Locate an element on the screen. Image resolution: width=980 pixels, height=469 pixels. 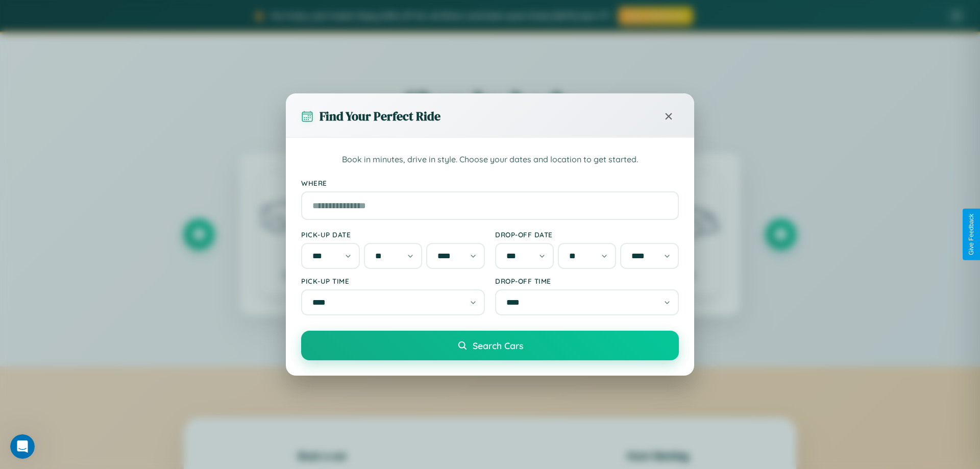
span: Search Cars is located at coordinates (498, 345).